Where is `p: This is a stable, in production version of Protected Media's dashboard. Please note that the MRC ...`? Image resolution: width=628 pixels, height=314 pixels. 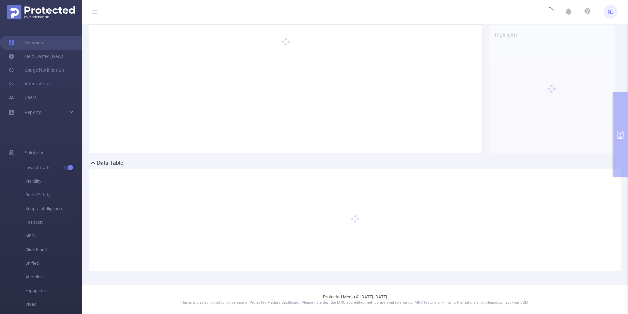 p: This is a stable, in production version of Protected Media's dashboard. Please note that the MRC ... is located at coordinates (355, 303).